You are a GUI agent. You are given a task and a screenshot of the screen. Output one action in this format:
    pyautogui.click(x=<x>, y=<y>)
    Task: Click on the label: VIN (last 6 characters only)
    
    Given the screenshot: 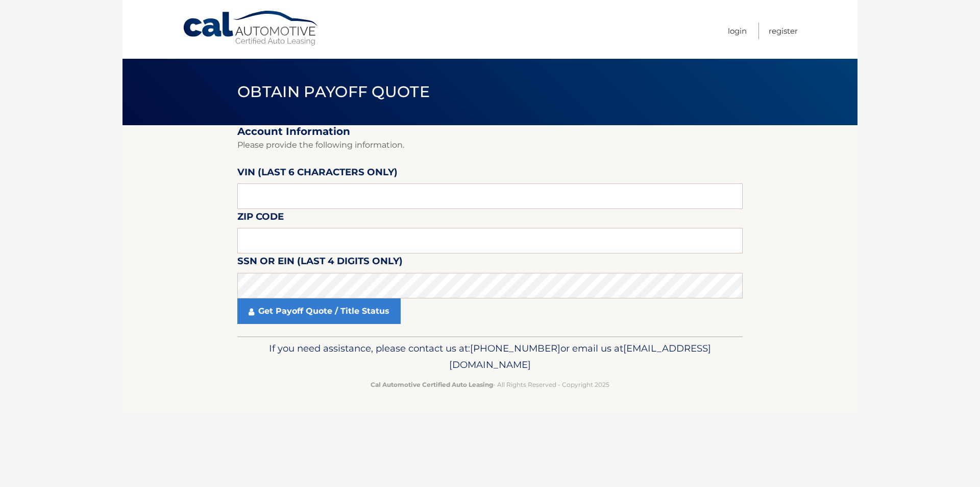 What is the action you would take?
    pyautogui.click(x=318, y=173)
    